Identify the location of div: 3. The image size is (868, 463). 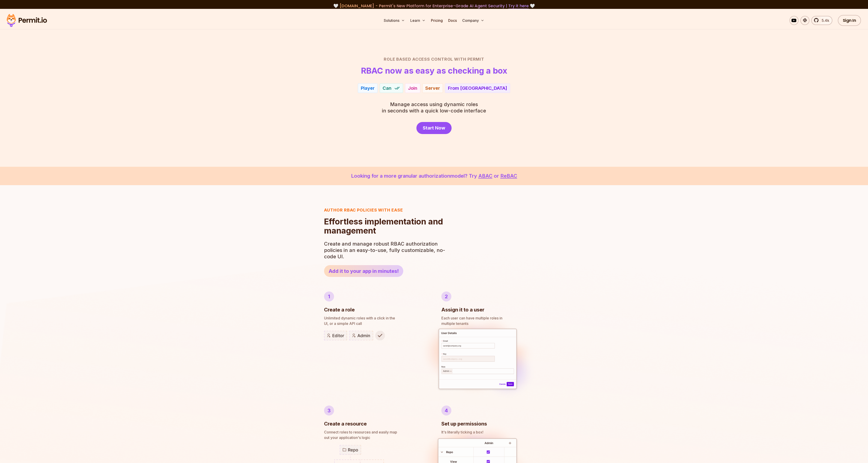
(329, 411).